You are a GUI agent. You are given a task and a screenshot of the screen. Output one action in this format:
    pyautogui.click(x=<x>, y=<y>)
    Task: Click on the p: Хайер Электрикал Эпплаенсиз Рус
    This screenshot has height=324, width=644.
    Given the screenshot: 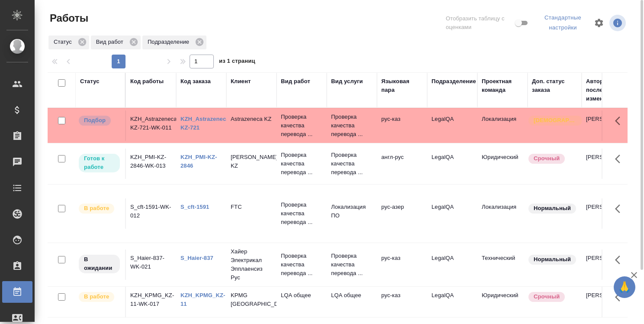 What is the action you would take?
    pyautogui.click(x=251, y=265)
    